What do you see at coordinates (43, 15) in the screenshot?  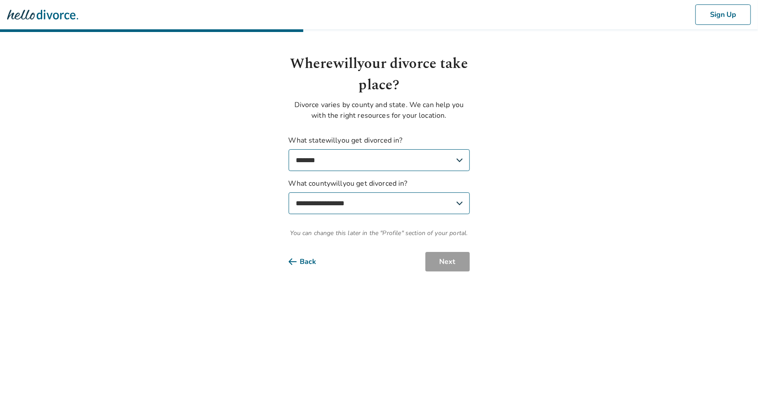 I see `img: Hello Divorce Logo` at bounding box center [43, 15].